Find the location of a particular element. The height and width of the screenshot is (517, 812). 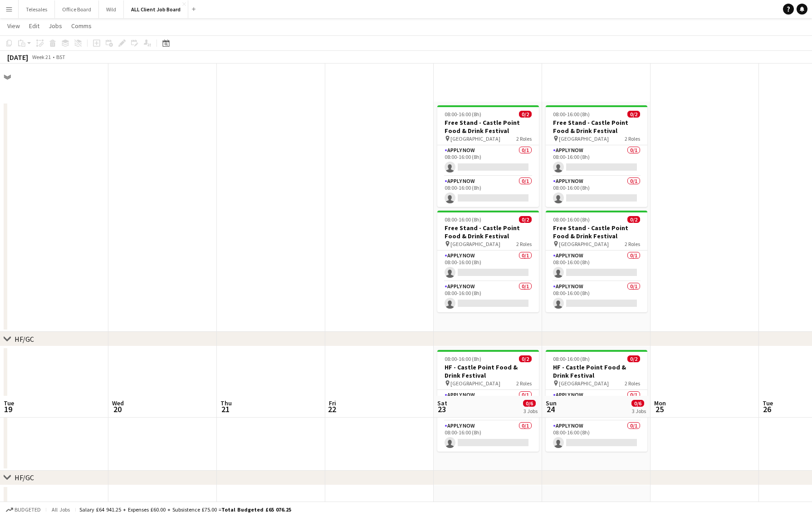

span: 20 is located at coordinates (117, 409).